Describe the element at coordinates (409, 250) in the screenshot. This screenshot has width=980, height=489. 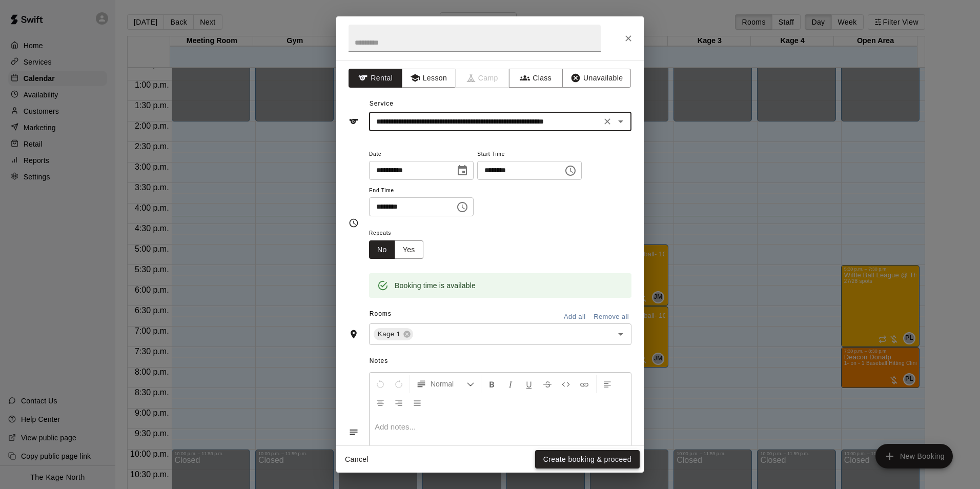
I see `button: Yes` at that location.